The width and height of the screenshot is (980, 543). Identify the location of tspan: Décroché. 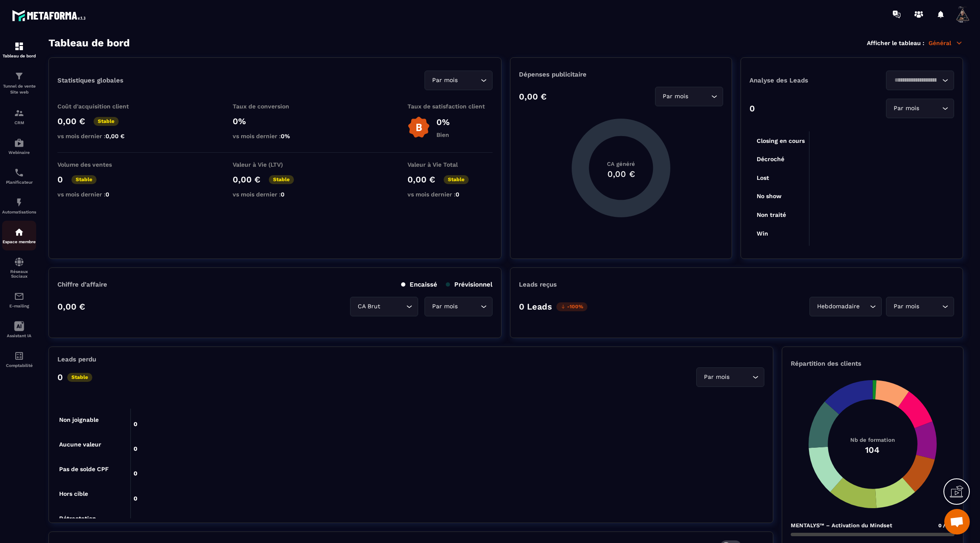
(770, 159).